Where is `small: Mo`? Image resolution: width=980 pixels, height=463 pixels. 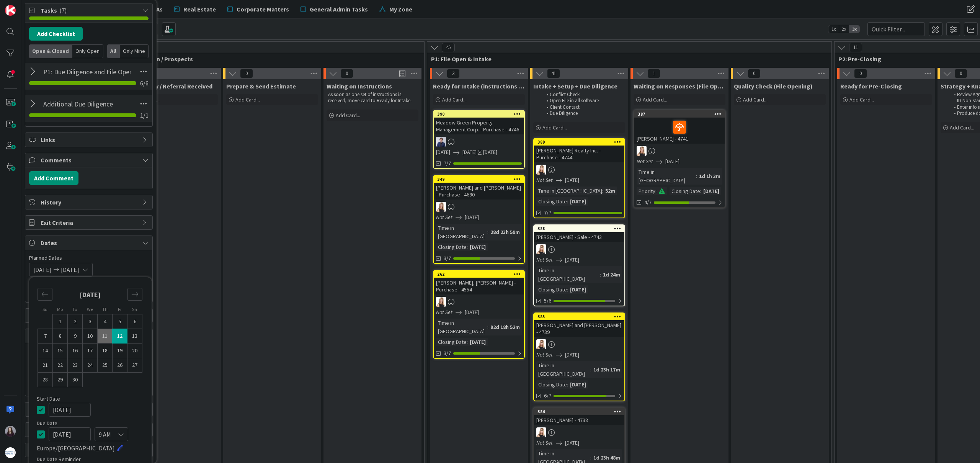 small: Mo is located at coordinates (60, 309).